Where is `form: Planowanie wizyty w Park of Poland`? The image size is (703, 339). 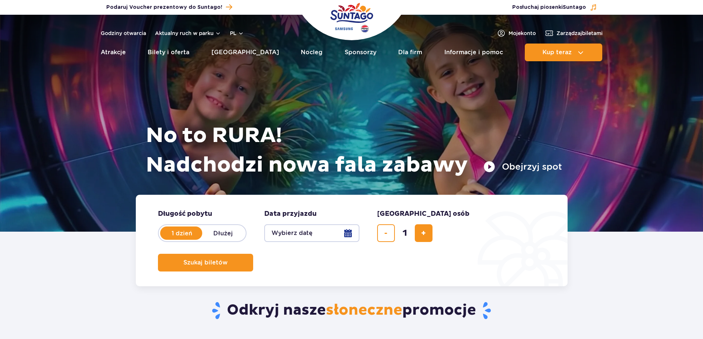
form: Planowanie wizyty w Park of Poland is located at coordinates (352, 241).